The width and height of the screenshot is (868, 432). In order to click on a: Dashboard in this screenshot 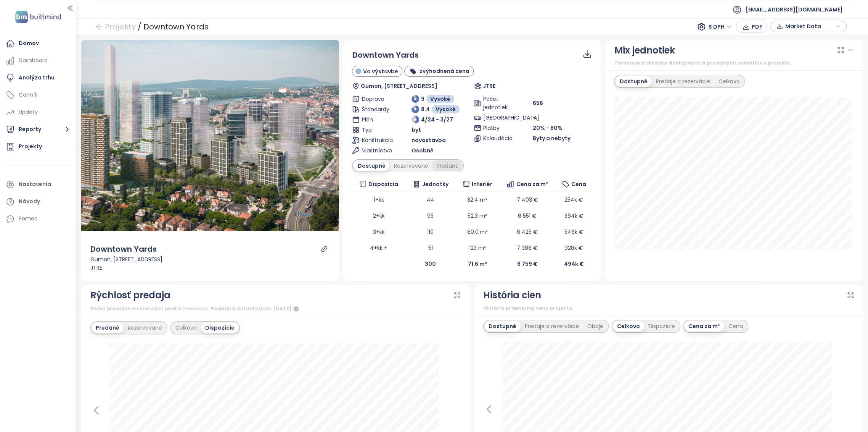, I will do `click(37, 60)`.